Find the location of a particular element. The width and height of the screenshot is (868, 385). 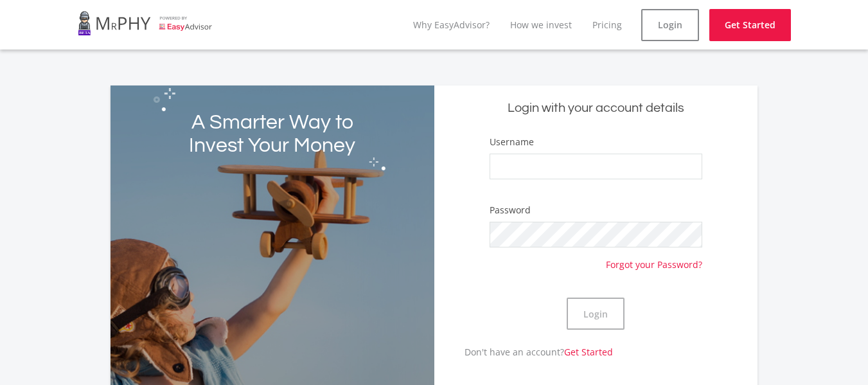

label: Username is located at coordinates (512, 143).